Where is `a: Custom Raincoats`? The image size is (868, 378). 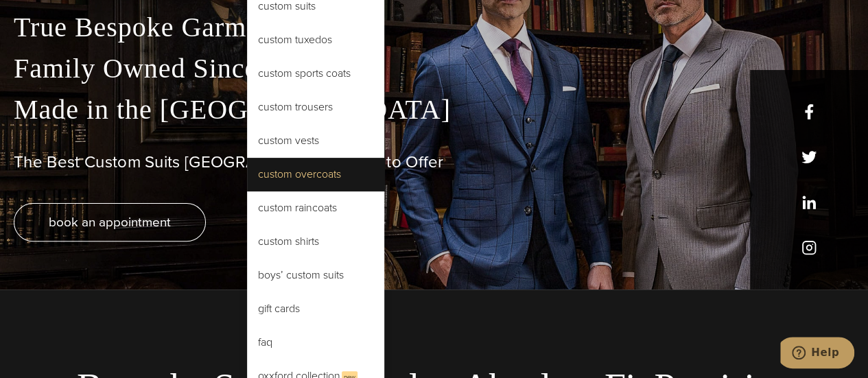
a: Custom Raincoats is located at coordinates (316, 208).